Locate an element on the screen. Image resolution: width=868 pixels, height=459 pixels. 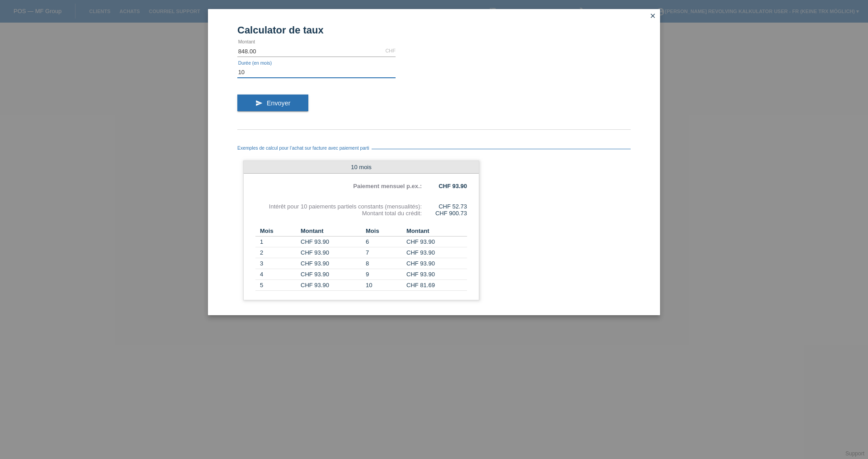
td: CHF 81.69 is located at coordinates (437, 285).